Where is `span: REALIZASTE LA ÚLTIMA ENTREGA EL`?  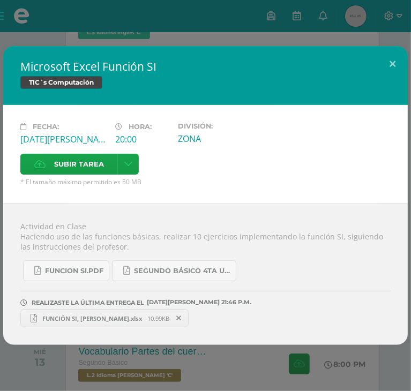 span: REALIZASTE LA ÚLTIMA ENTREGA EL is located at coordinates (88, 303).